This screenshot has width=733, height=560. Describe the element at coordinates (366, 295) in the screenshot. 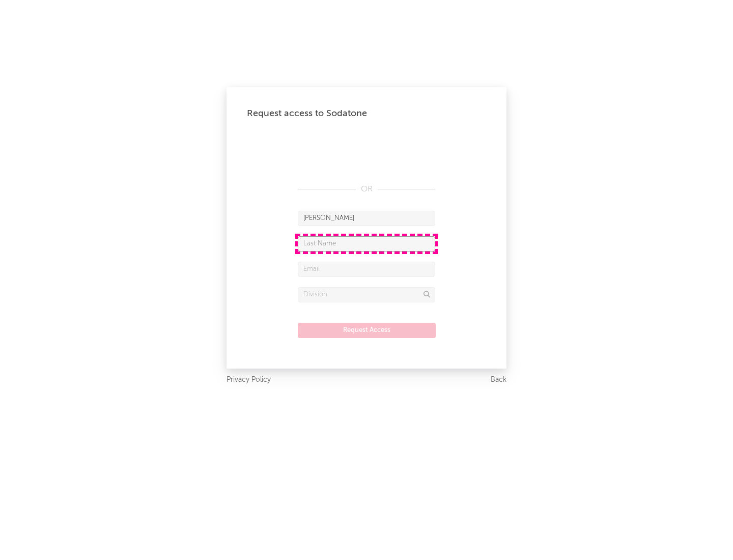

I see `input: Division` at that location.